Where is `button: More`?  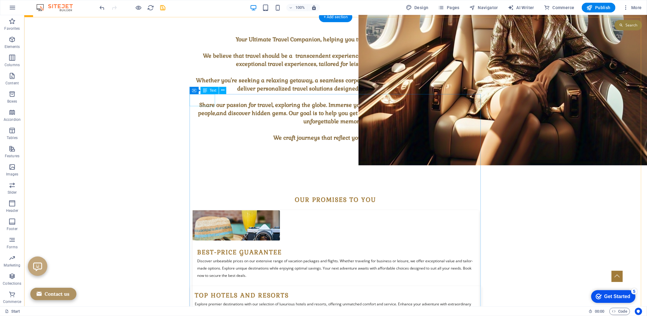 button: More is located at coordinates (632, 8).